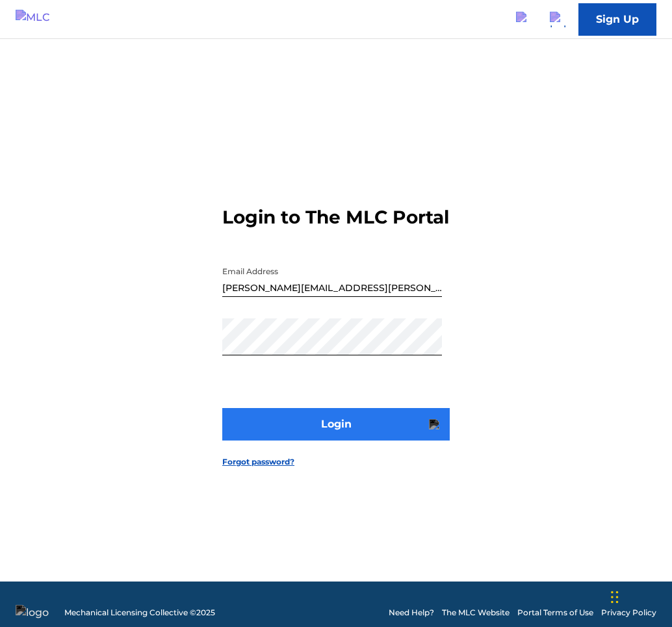 The height and width of the screenshot is (627, 672). Describe the element at coordinates (412, 612) in the screenshot. I see `a: Need Help?` at that location.